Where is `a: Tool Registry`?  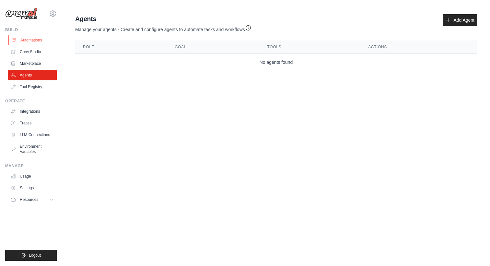 a: Tool Registry is located at coordinates (32, 87).